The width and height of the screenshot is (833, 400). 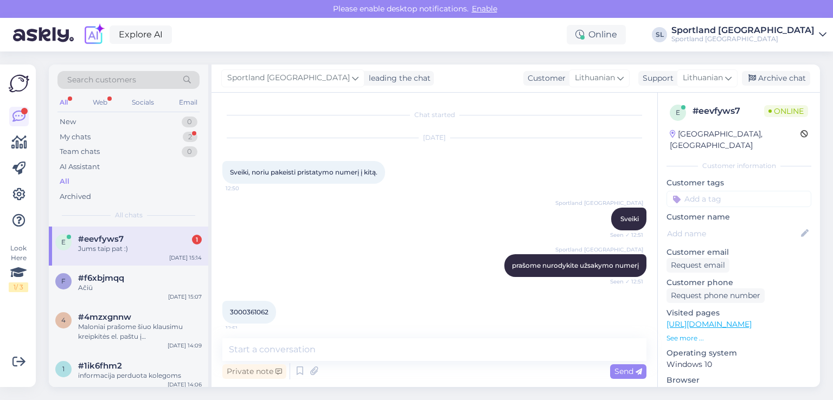 What do you see at coordinates (140, 249) in the screenshot?
I see `div: Jums taip pat :)` at bounding box center [140, 249].